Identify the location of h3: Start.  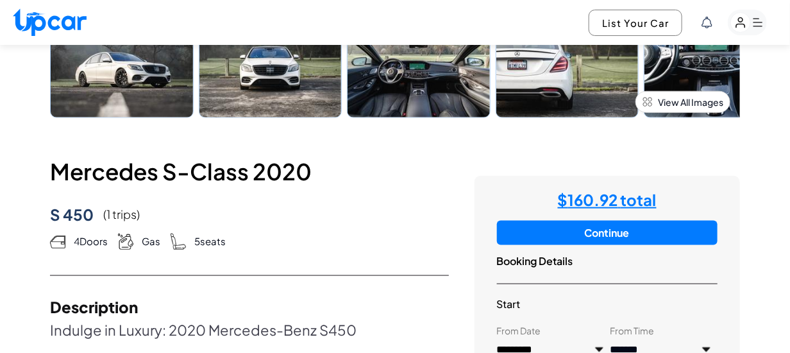
(607, 304).